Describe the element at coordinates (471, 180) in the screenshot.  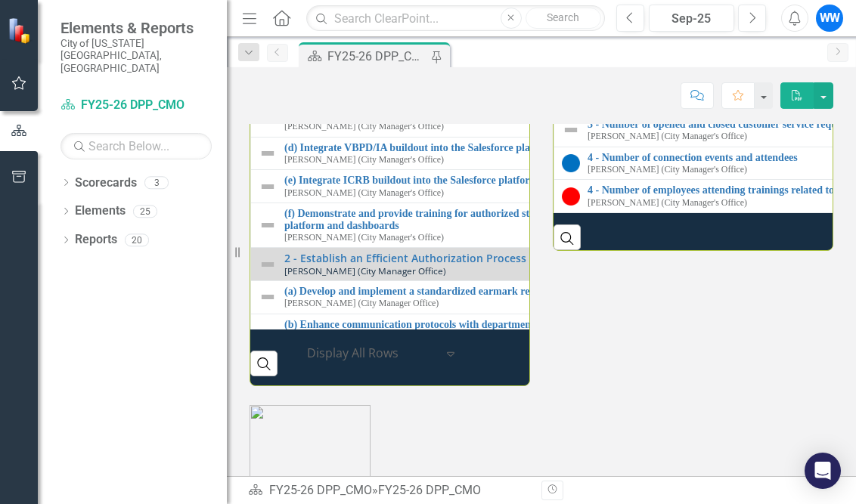
I see `a: (e) Integrate ICRB buildout into the Salesforce platform` at that location.